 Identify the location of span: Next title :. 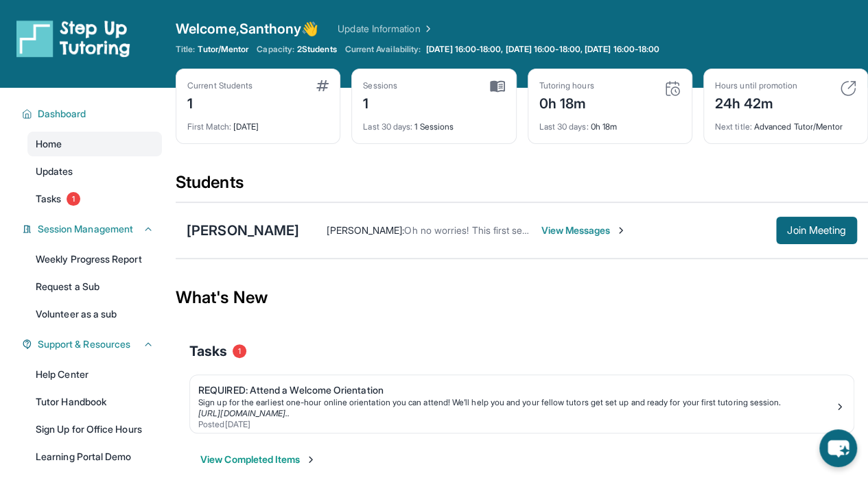
(733, 126).